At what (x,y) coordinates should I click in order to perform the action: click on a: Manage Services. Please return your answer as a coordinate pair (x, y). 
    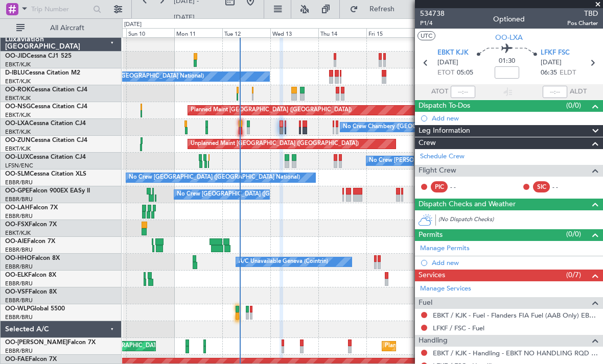
    Looking at the image, I should click on (446, 289).